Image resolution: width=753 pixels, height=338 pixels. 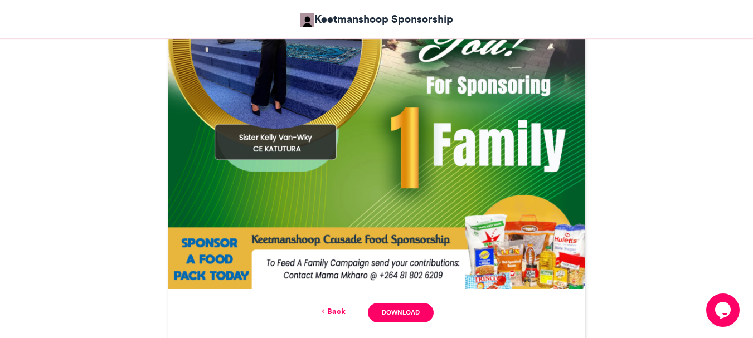 I want to click on a: Keetmanshoop Sponsorship, so click(x=377, y=19).